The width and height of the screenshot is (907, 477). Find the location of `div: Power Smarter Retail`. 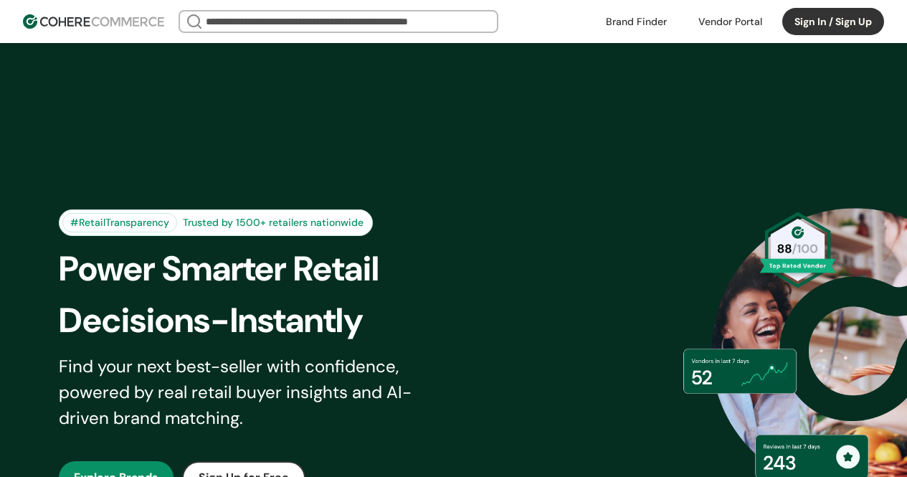

div: Power Smarter Retail is located at coordinates (265, 269).